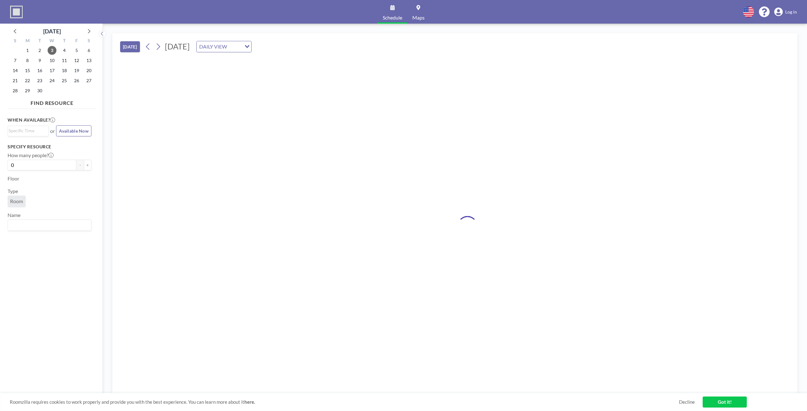 This screenshot has height=411, width=807. Describe the element at coordinates (74, 131) in the screenshot. I see `button: Available Now` at that location.